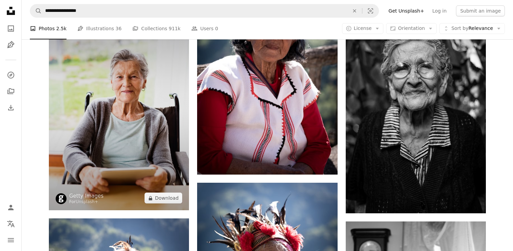  I want to click on button: Menu, so click(11, 240).